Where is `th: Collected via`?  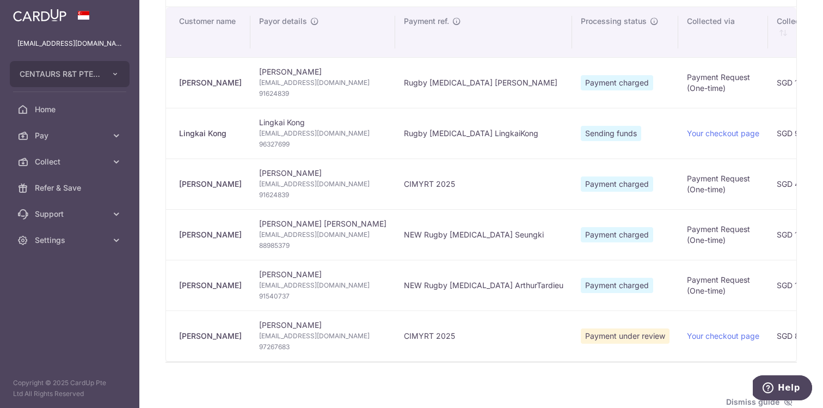 th: Collected via is located at coordinates (723, 32).